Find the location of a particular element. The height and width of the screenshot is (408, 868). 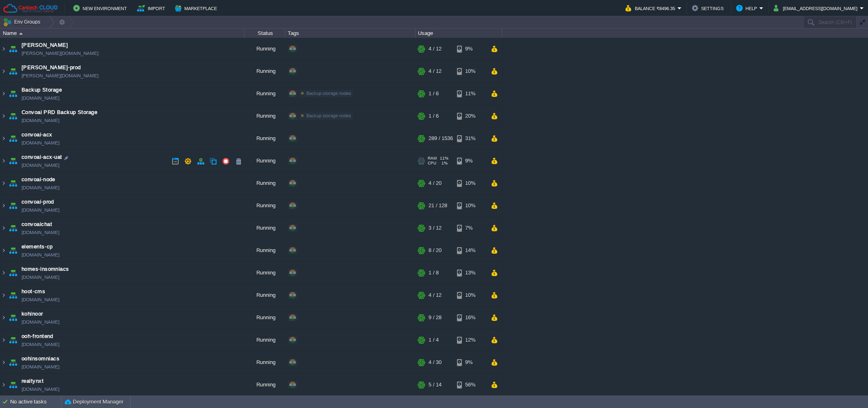

div: 7% is located at coordinates (470, 228).